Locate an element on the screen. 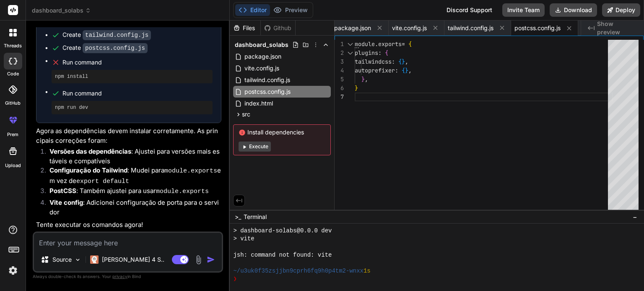 This screenshot has width=644, height=291. div: 2 is located at coordinates (339, 53).